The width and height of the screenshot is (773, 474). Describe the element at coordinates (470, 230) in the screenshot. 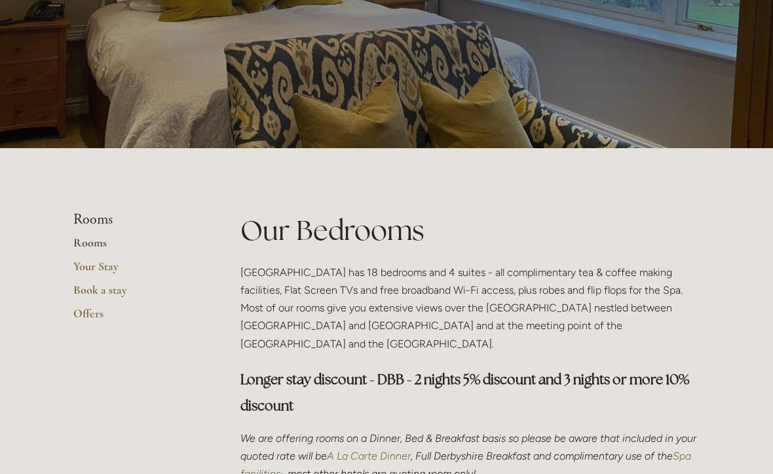

I see `h1: Our Bedrooms` at that location.